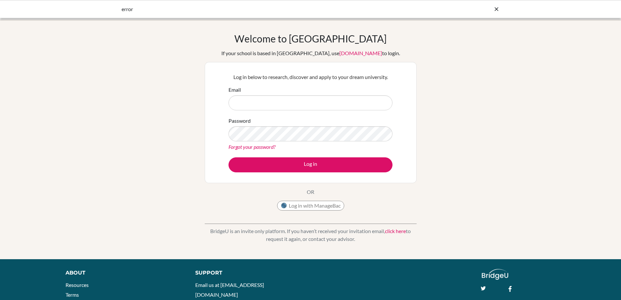  I want to click on div: About, so click(123, 272).